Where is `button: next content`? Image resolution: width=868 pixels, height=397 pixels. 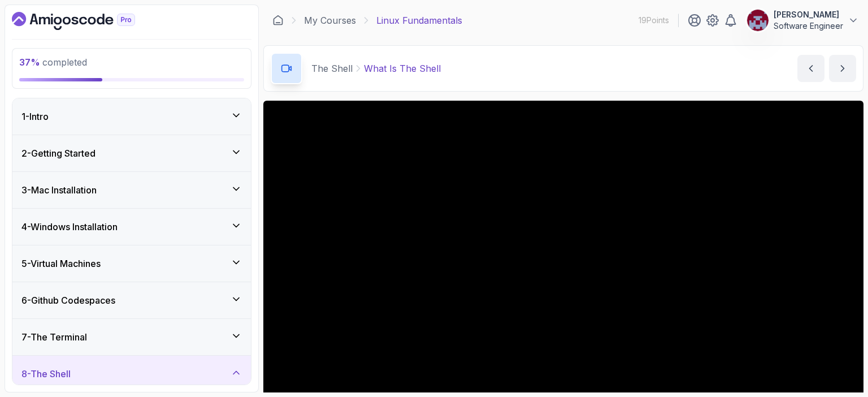
button: next content is located at coordinates (842, 68).